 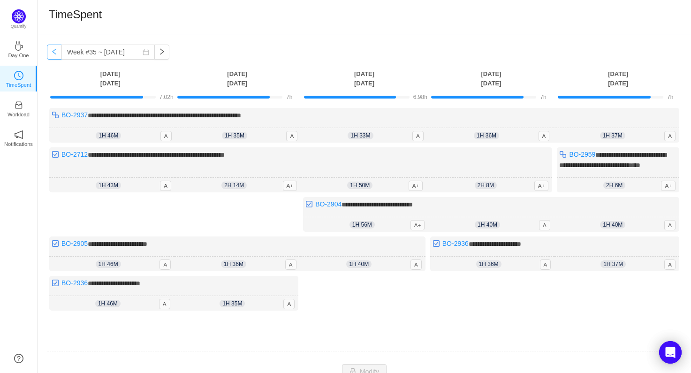 I want to click on p: TimeSpent, so click(x=19, y=85).